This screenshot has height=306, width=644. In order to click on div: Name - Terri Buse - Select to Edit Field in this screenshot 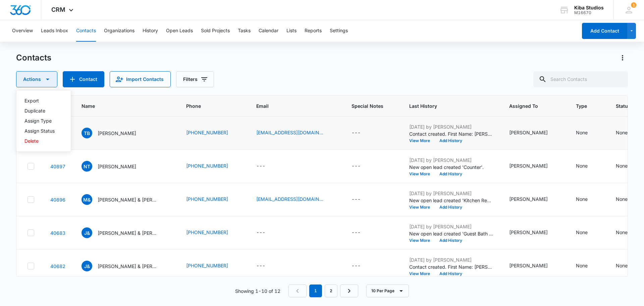, I will do `click(115, 133)`.